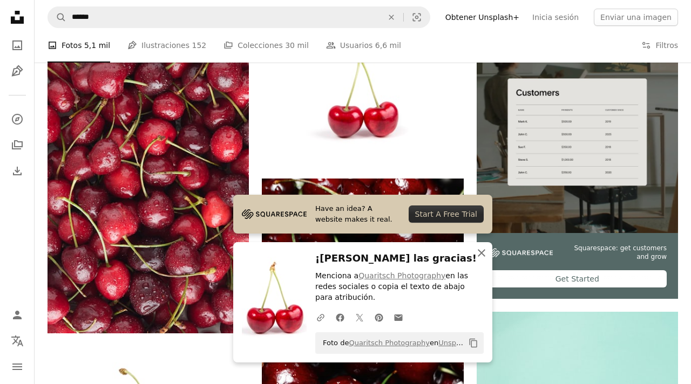 Image resolution: width=691 pixels, height=384 pixels. I want to click on img: file-1747939142011-51e5cc87e3c9, so click(520, 253).